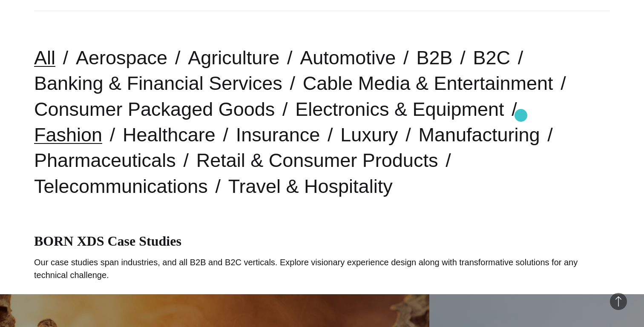 This screenshot has height=327, width=644. I want to click on a: Agriculture, so click(233, 58).